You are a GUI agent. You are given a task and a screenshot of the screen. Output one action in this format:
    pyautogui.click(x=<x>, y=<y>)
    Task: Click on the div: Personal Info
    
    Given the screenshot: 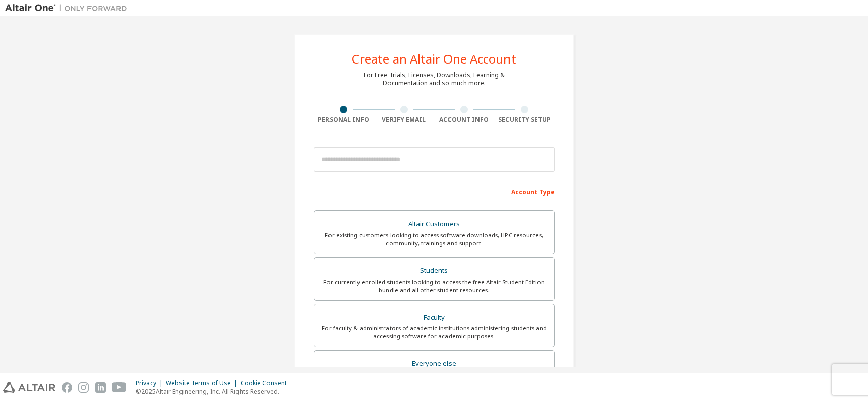 What is the action you would take?
    pyautogui.click(x=343, y=120)
    